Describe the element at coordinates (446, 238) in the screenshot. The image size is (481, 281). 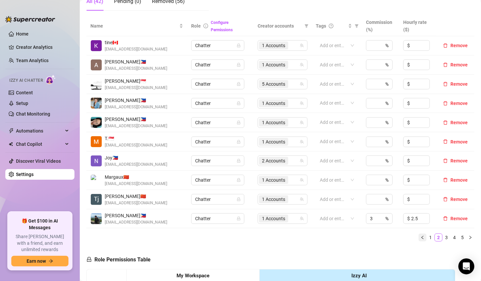
I see `a: 3` at that location.